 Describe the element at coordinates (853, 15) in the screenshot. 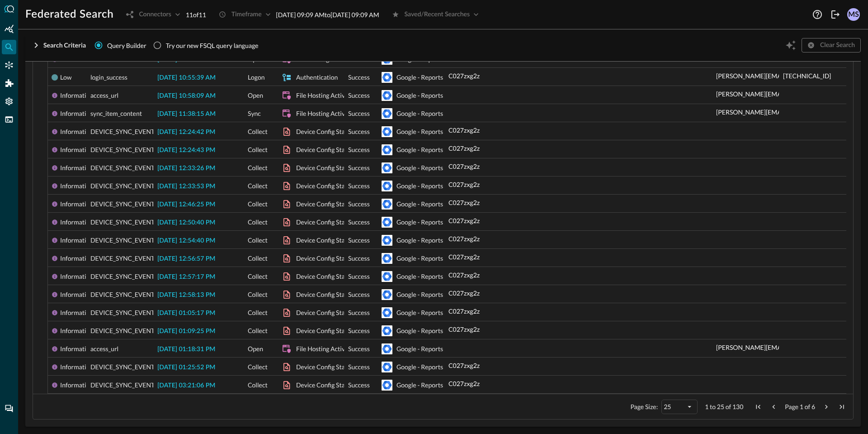

I see `div: MS` at that location.